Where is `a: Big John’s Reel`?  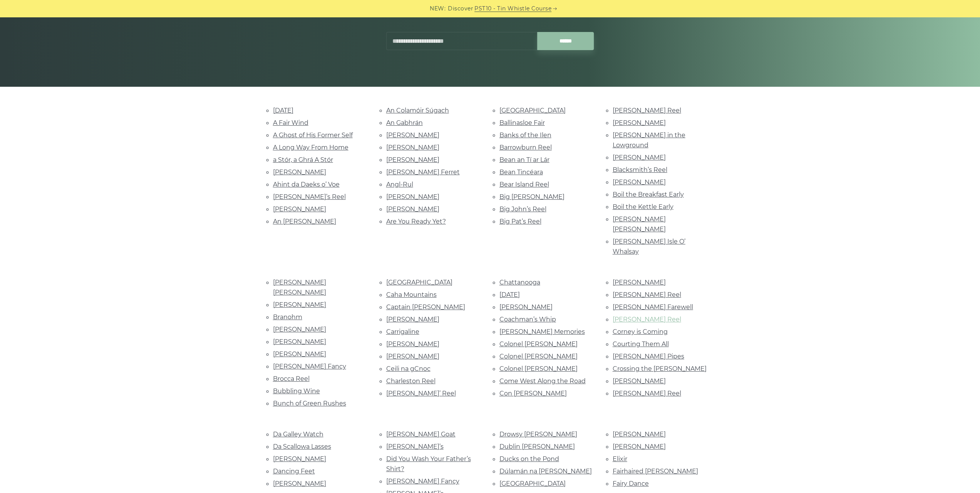
a: Big John’s Reel is located at coordinates (523, 209).